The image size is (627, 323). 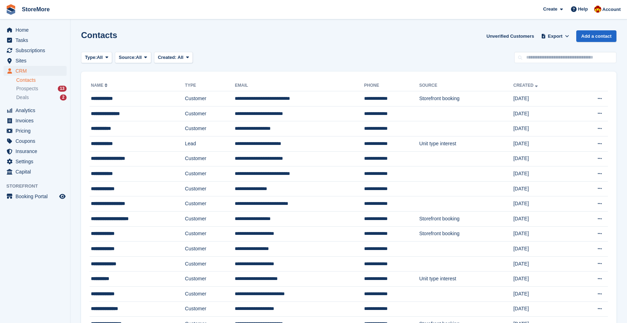 What do you see at coordinates (11, 10) in the screenshot?
I see `img: stora-icon-8386f47178a22dfd0bd8f6a31ec36ba5ce8667c1dd55bd0f319d3a0aa187defe.svg` at bounding box center [11, 10].